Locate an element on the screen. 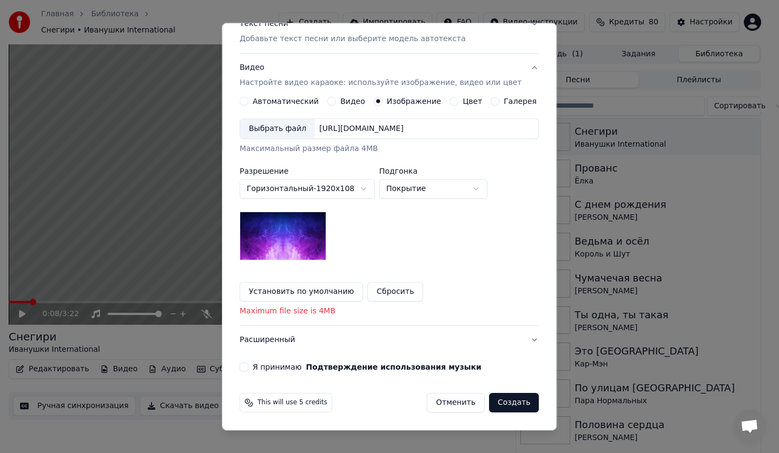  div: ВидеоНастройте видео караоке: используйте изображение, видео или цвет is located at coordinates (389, 212).